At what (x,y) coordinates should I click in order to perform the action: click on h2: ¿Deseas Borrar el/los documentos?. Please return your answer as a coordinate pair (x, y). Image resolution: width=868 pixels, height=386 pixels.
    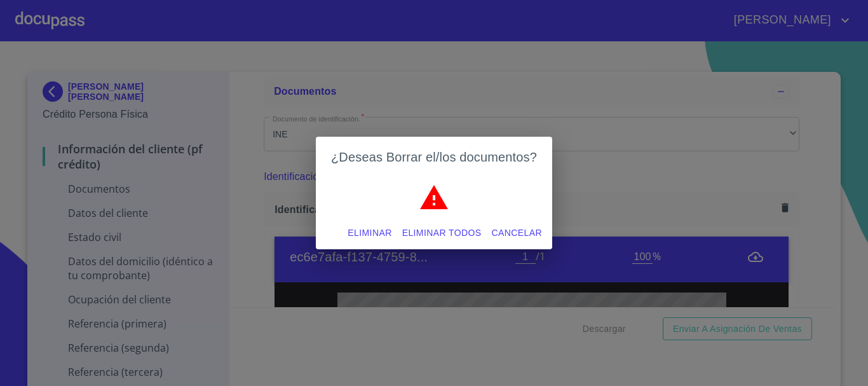
    Looking at the image, I should click on (434, 157).